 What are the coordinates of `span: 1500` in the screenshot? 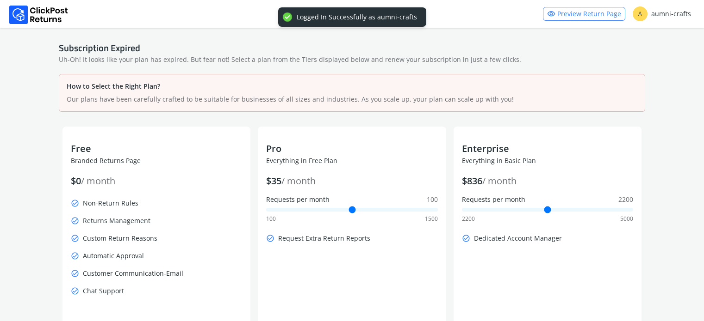 It's located at (431, 219).